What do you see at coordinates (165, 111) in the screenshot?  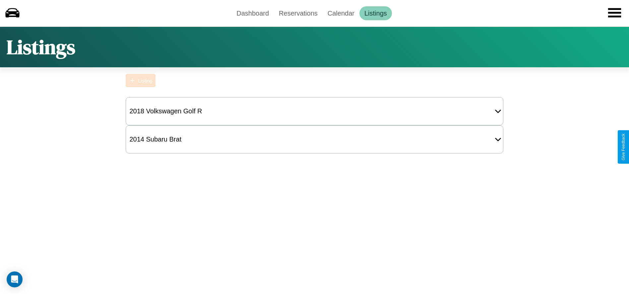 I see `div: 2018 Volkswagen Golf R` at bounding box center [165, 111].